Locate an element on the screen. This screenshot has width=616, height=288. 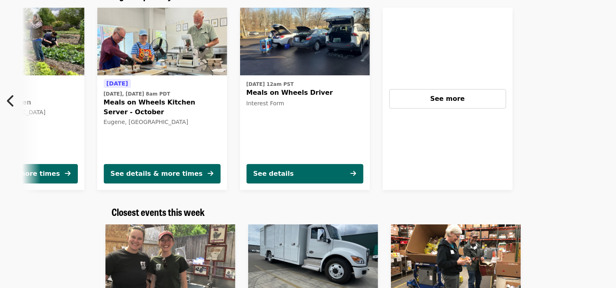
img: Meals on Wheels Driver organized by Food for Lane County is located at coordinates (305, 42).